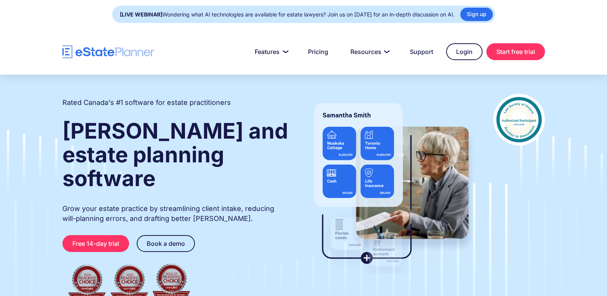  What do you see at coordinates (108, 52) in the screenshot?
I see `a: home` at bounding box center [108, 52].